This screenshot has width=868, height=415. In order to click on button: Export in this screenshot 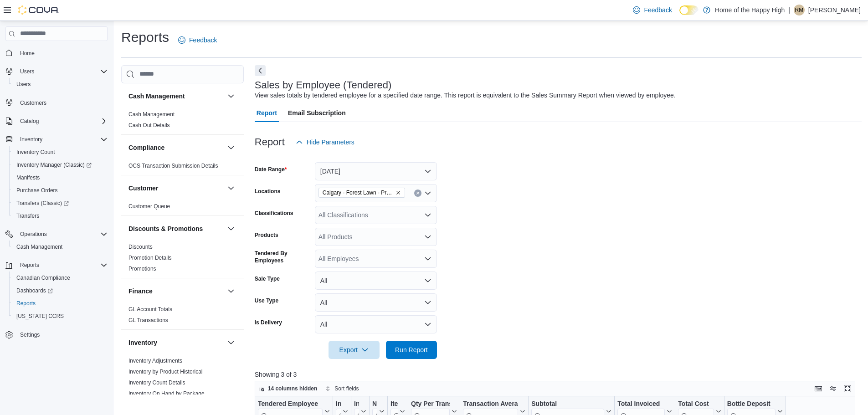, I will do `click(354, 350)`.